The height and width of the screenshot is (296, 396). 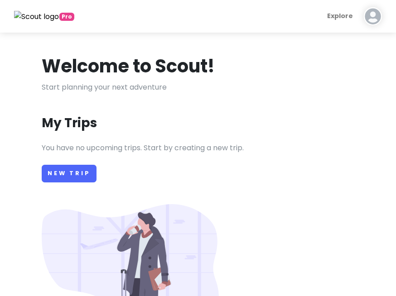 I want to click on h1: Welcome to Scout!, so click(x=128, y=66).